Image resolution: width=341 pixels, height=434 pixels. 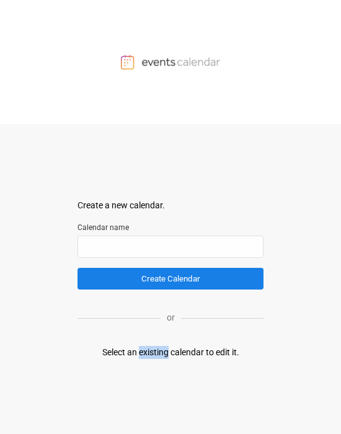 I want to click on button: Create Calendar, so click(x=170, y=278).